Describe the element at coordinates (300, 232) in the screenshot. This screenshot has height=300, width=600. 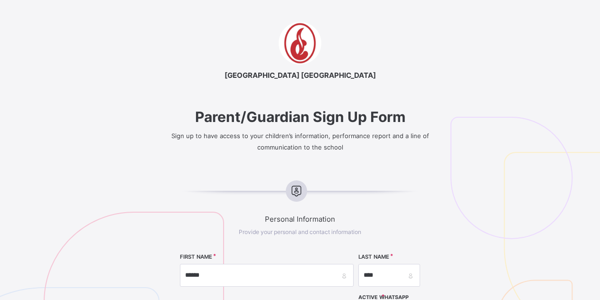
I see `span: Provide your personal and contact information` at that location.